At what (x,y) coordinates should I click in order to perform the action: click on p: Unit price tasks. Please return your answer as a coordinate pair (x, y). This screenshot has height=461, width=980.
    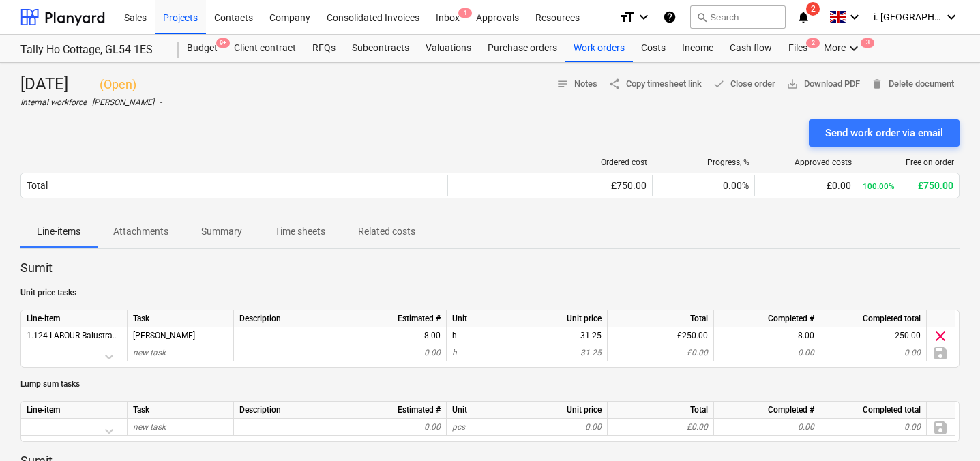
    Looking at the image, I should click on (490, 292).